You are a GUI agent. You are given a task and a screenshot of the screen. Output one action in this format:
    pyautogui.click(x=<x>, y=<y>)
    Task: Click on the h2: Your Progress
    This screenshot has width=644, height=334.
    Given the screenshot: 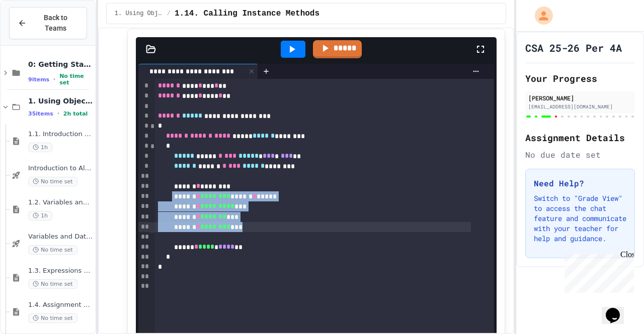 What is the action you would take?
    pyautogui.click(x=580, y=78)
    